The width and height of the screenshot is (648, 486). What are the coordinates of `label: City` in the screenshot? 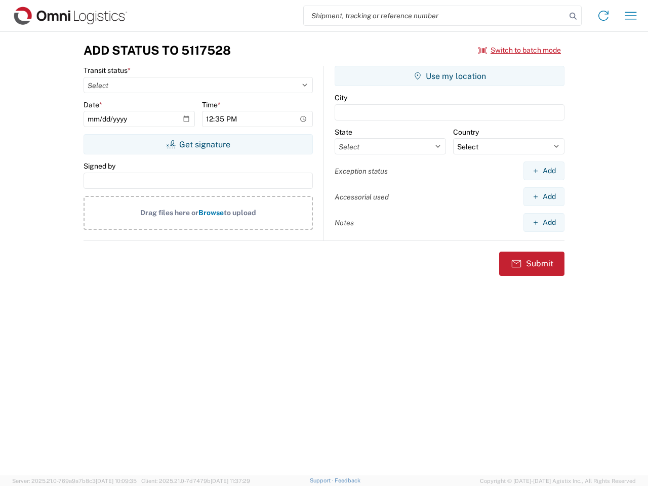 It's located at (341, 98).